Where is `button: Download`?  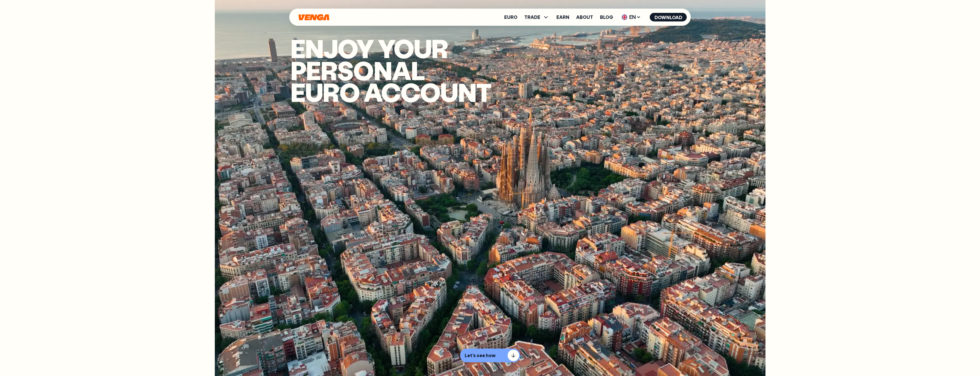 button: Download is located at coordinates (668, 17).